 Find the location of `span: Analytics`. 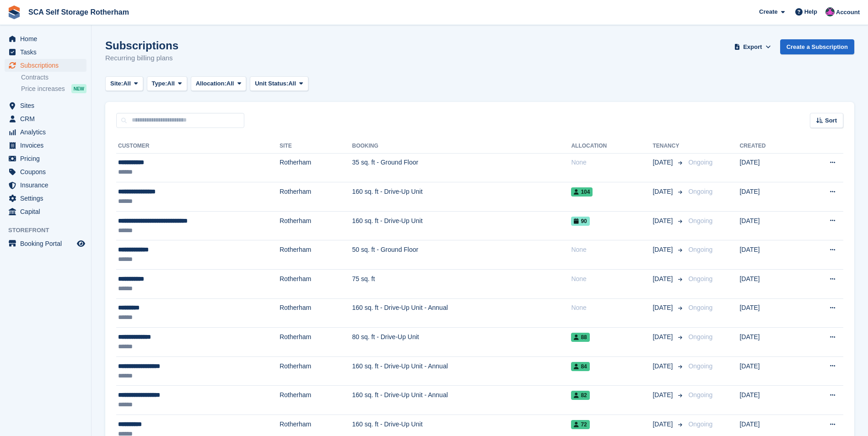

span: Analytics is located at coordinates (48, 132).